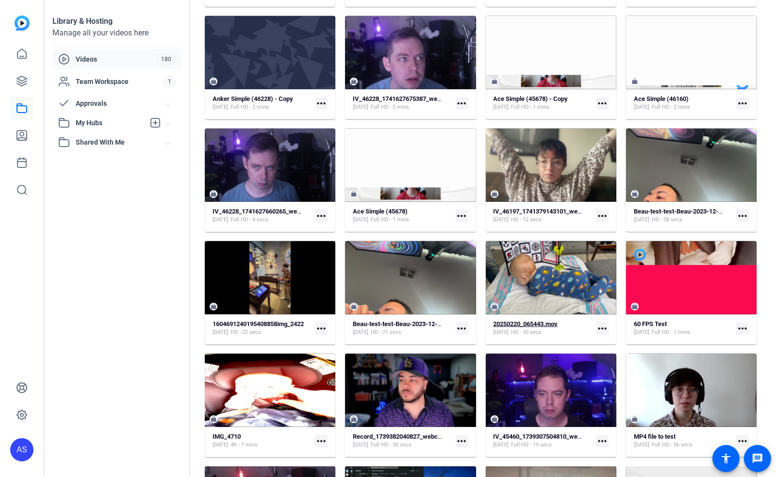 The width and height of the screenshot is (776, 477). Describe the element at coordinates (421, 324) in the screenshot. I see `strong: Beau-test-test-Beau-2023-12-18-13-46-37-552-0` at that location.